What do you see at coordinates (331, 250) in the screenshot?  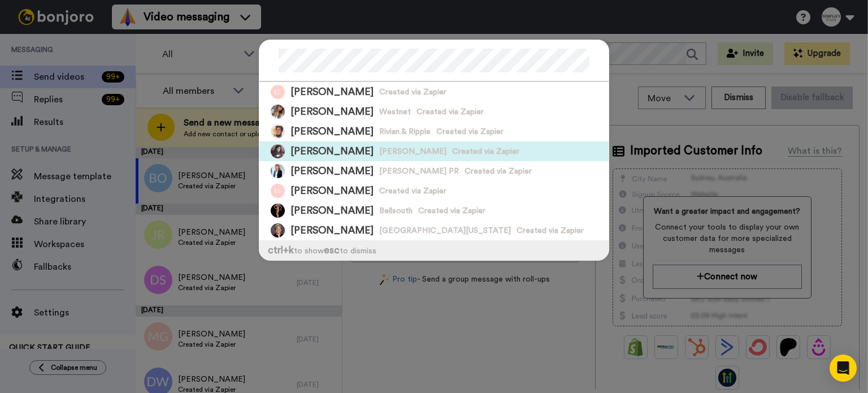 I see `span: esc` at bounding box center [331, 250].